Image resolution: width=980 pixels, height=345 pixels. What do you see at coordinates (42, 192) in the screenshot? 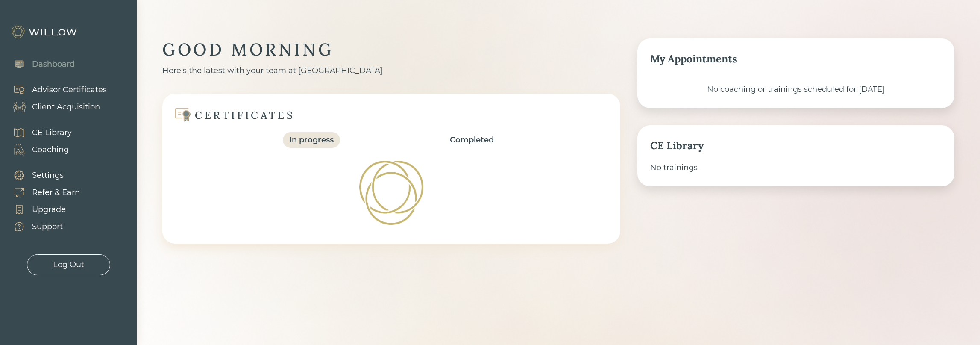
I see `a: Refer & Earn` at bounding box center [42, 192].